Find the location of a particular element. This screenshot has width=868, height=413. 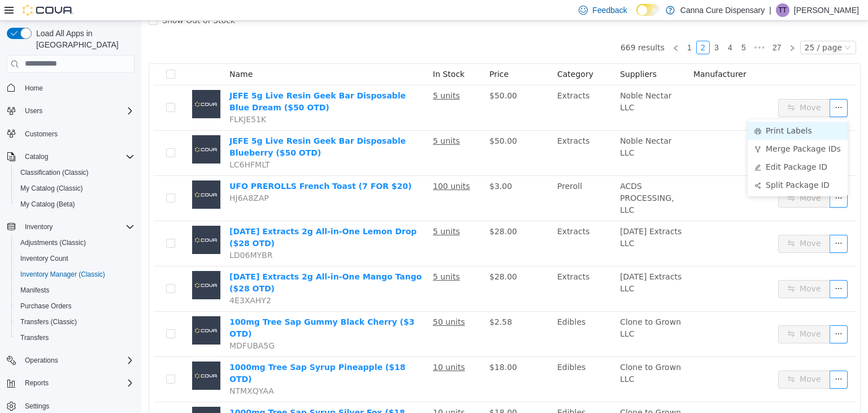

img: JEFE 5g Live Resin Geek Bar Disposable Blueberry ($50 OTD) placeholder is located at coordinates (65, 128).